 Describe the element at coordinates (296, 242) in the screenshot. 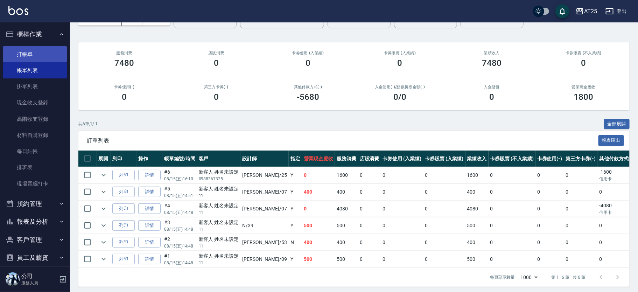

I see `td: N` at that location.